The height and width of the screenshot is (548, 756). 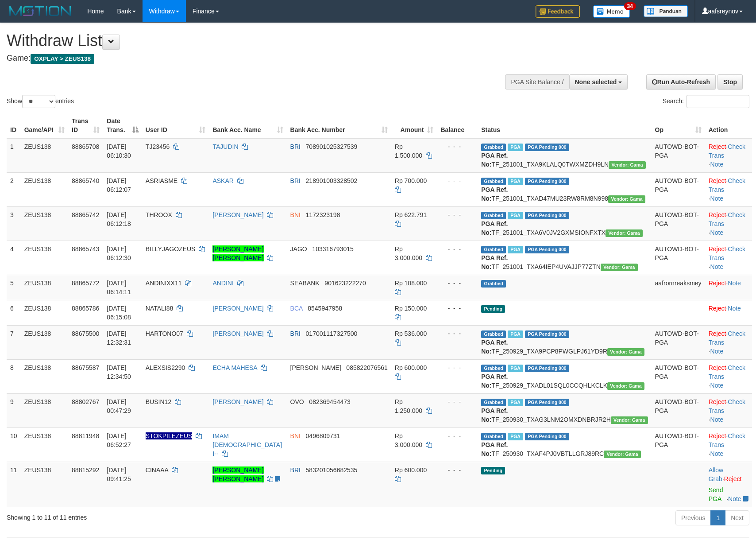 I want to click on td: 5, so click(x=14, y=287).